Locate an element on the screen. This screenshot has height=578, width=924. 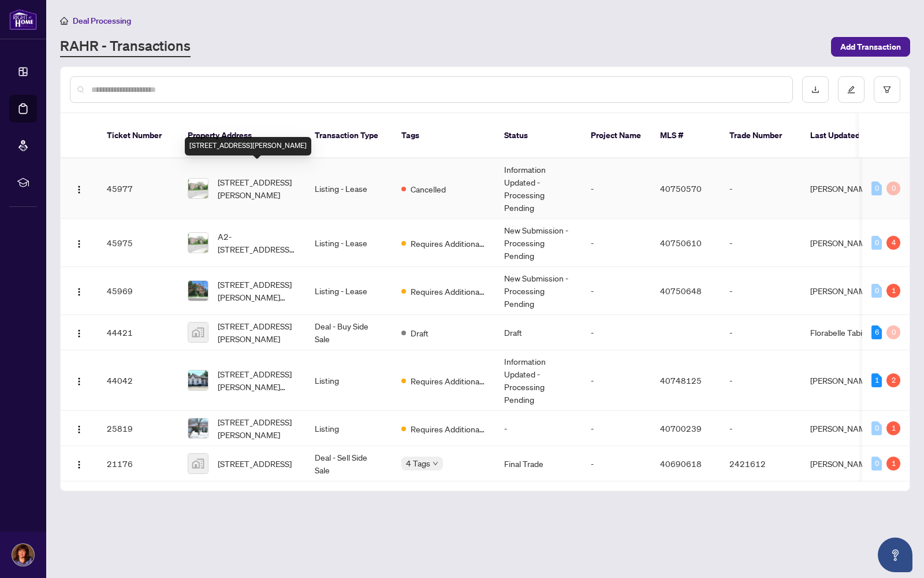
button: Open asap is located at coordinates (895, 555).